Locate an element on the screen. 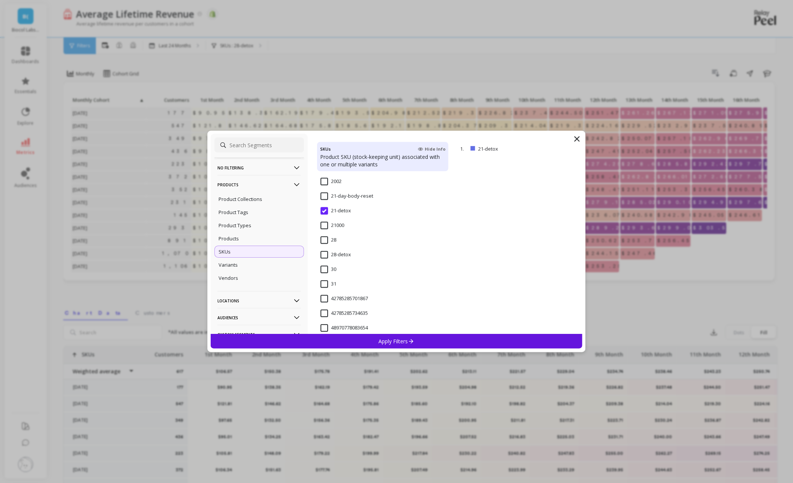  p: 21-detox is located at coordinates (508, 149).